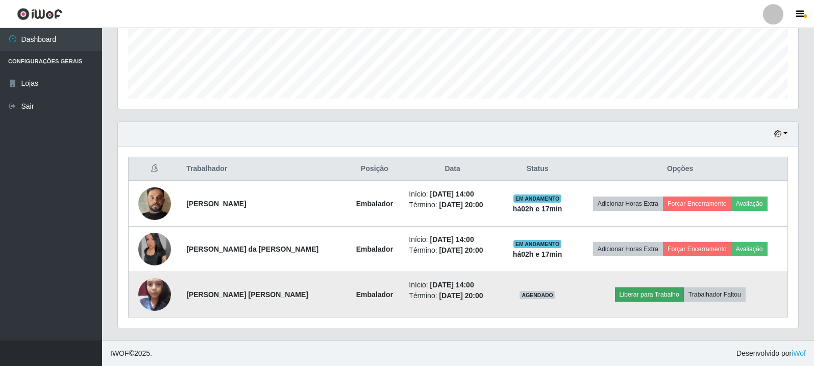  Describe the element at coordinates (649, 294) in the screenshot. I see `button: Liberar para Trabalho` at that location.